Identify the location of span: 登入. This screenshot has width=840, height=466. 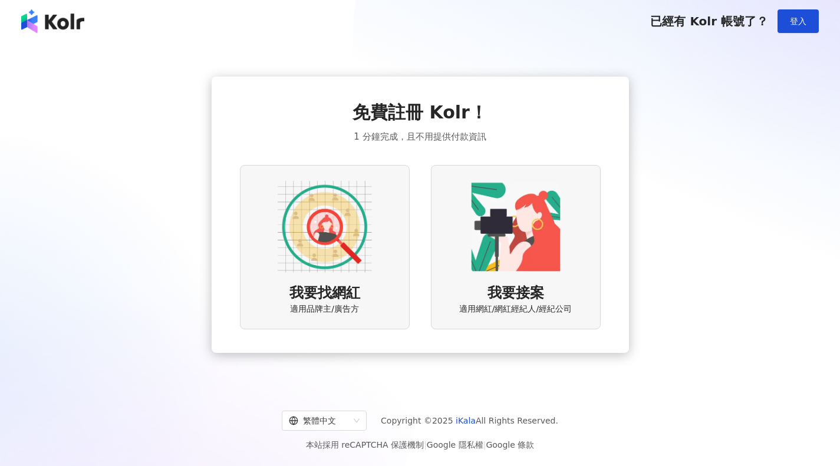
(798, 21).